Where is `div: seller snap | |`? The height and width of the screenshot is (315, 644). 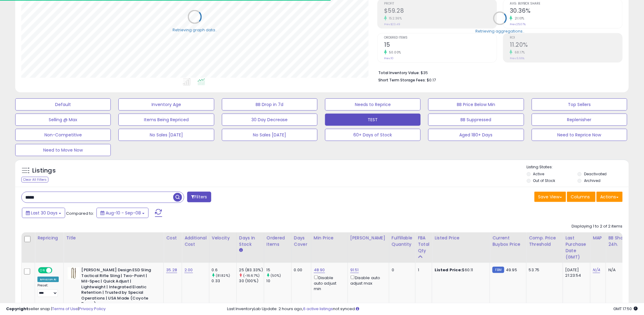 div: seller snap | | is located at coordinates (56, 309).